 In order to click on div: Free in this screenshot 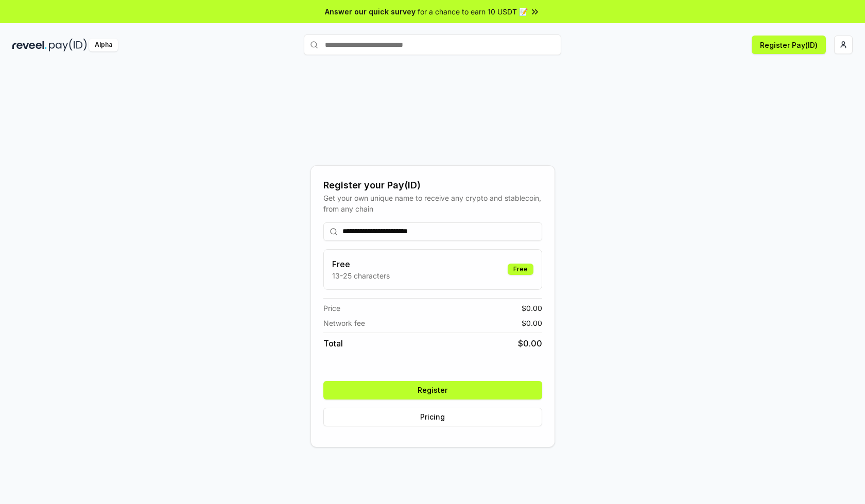, I will do `click(520, 269)`.